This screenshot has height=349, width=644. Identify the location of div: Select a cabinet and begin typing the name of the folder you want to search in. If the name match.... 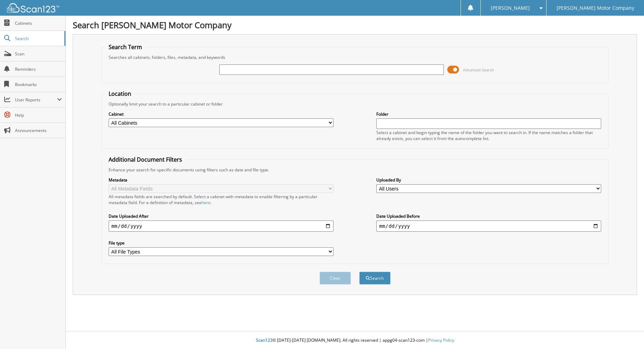
(489, 135).